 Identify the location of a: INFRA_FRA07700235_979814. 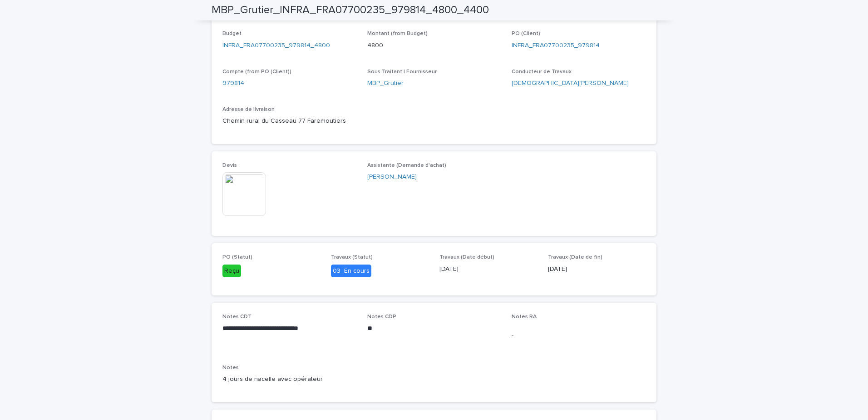
(556, 45).